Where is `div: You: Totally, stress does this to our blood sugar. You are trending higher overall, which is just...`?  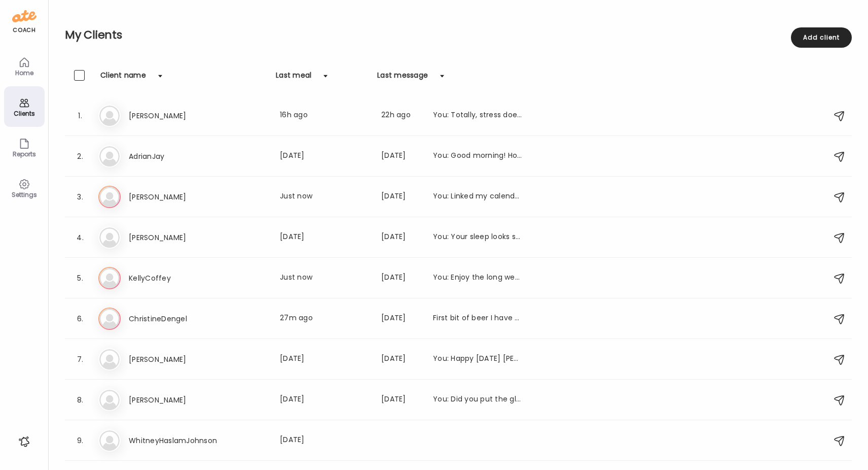
div: You: Totally, stress does this to our blood sugar. You are trending higher overall, which is just... is located at coordinates (478, 115).